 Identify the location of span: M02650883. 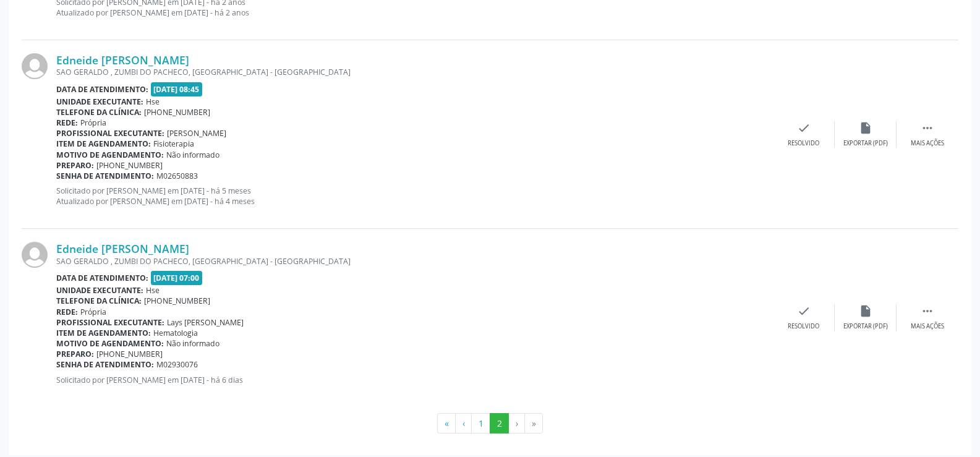
(177, 175).